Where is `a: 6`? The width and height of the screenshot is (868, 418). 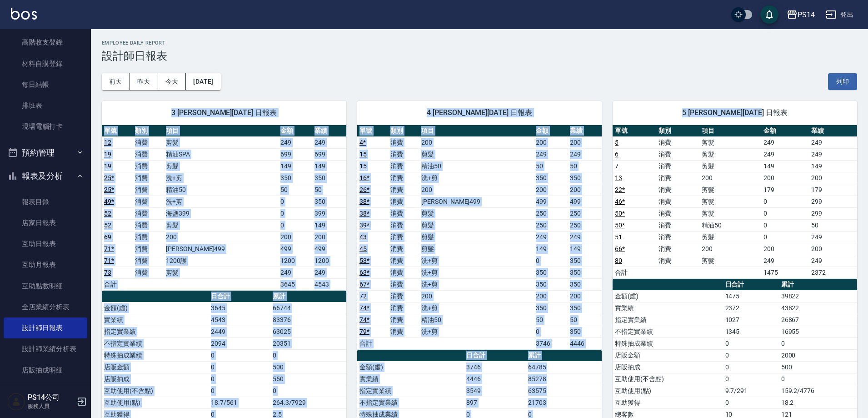
a: 6 is located at coordinates (617, 154).